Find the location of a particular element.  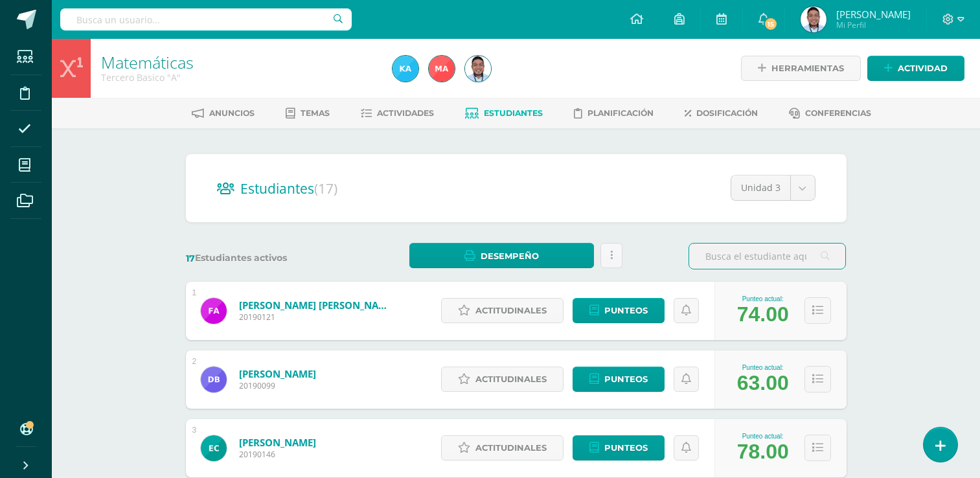

span: Unidad 3 is located at coordinates (761, 188).